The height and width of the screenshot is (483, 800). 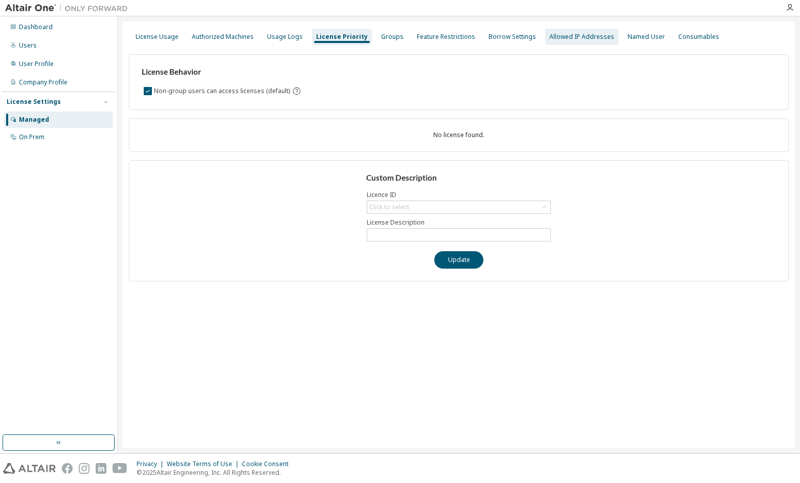 I want to click on label: License Description, so click(x=459, y=223).